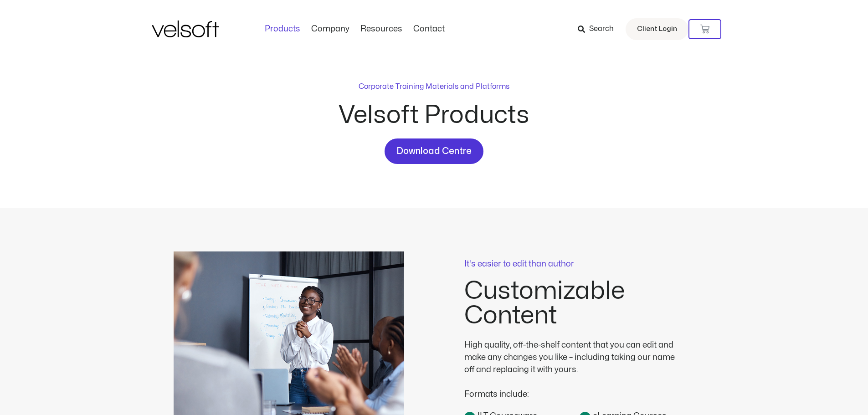 This screenshot has width=868, height=415. Describe the element at coordinates (657, 29) in the screenshot. I see `span: Client Login` at that location.